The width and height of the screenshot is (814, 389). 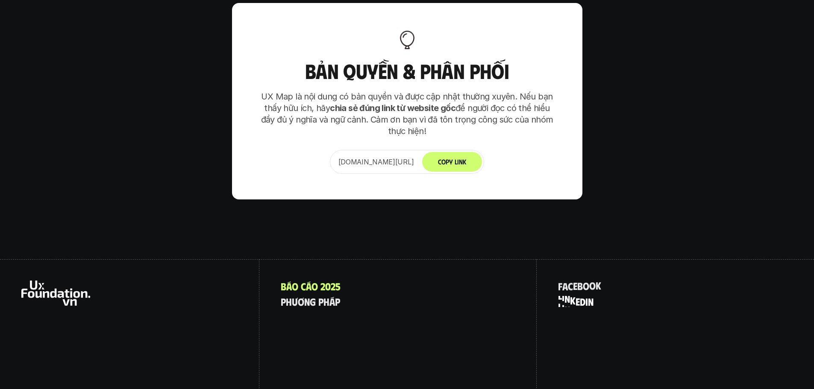 What do you see at coordinates (328, 286) in the screenshot?
I see `span: 0` at bounding box center [328, 286].